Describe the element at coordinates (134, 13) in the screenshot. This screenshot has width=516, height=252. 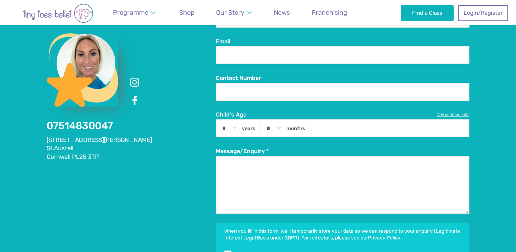
I see `a: Programme` at that location.